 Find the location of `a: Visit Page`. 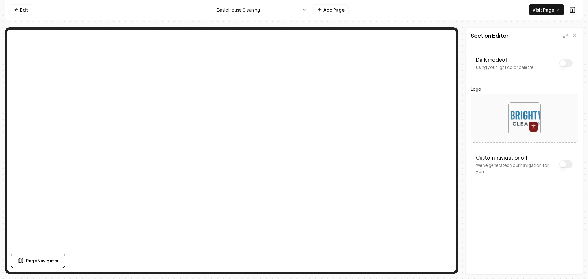

a: Visit Page is located at coordinates (546, 10).